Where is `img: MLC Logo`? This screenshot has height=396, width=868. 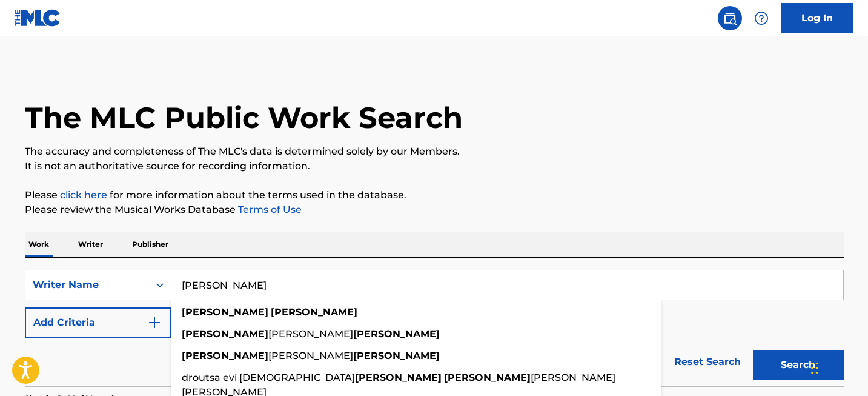 img: MLC Logo is located at coordinates (38, 18).